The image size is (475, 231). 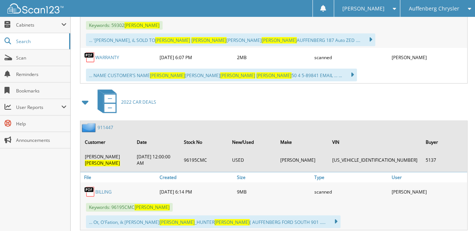 I want to click on span: Announcements, so click(x=41, y=140).